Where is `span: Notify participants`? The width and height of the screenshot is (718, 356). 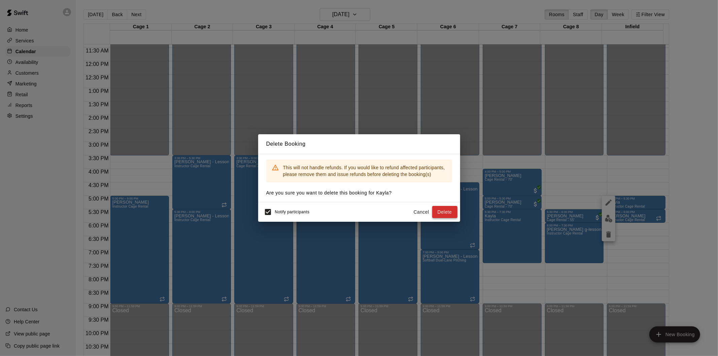
span: Notify participants is located at coordinates (292, 212).